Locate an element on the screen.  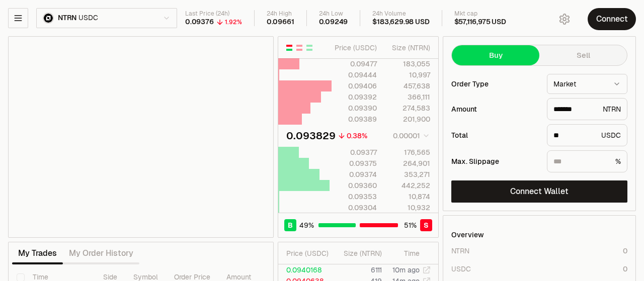
div: Total is located at coordinates (495, 135).